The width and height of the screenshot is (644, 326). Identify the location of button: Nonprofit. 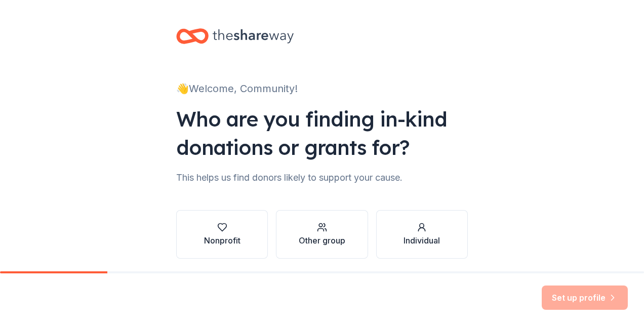
(222, 234).